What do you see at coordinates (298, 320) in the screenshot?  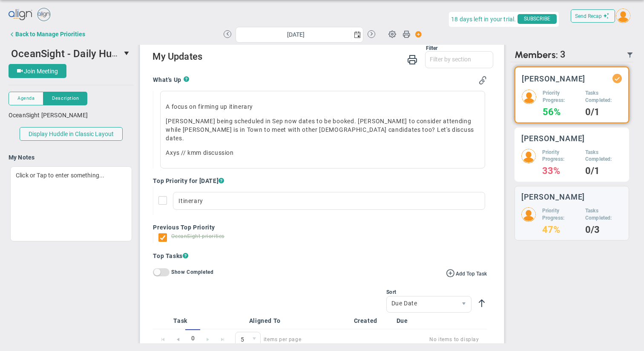 I see `th: Aligned To` at bounding box center [298, 320].